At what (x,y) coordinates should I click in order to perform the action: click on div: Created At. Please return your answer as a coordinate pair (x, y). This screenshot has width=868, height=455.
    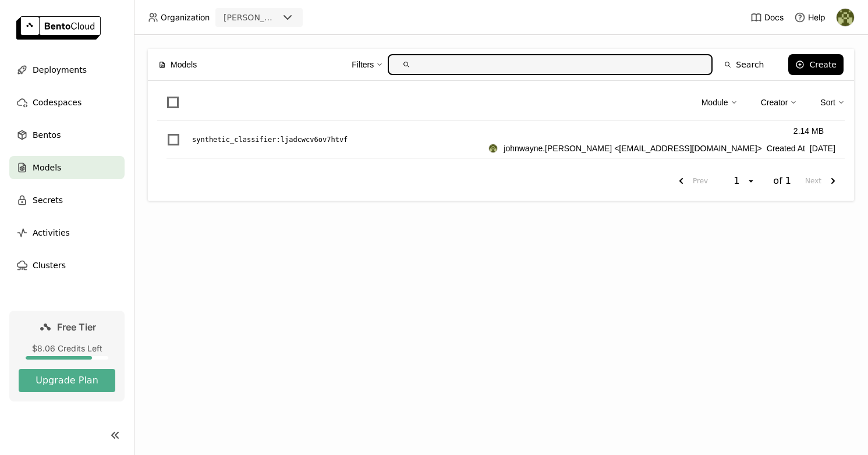
    Looking at the image, I should click on (662, 149).